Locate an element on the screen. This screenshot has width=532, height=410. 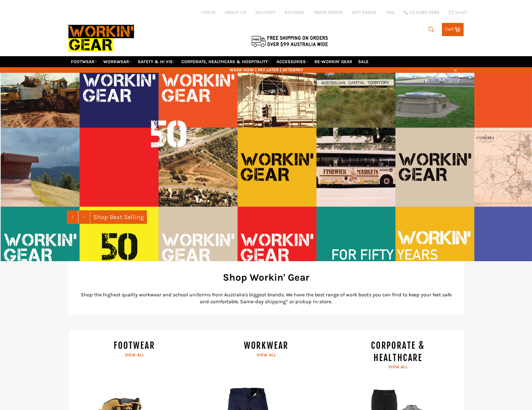
a: FOOTWEAR is located at coordinates (84, 62).